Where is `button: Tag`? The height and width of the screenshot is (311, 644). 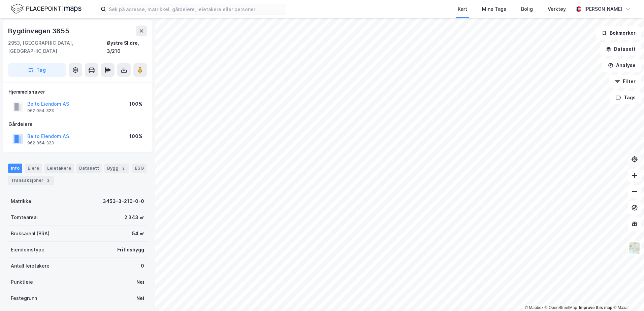
button: Tag is located at coordinates (37, 70).